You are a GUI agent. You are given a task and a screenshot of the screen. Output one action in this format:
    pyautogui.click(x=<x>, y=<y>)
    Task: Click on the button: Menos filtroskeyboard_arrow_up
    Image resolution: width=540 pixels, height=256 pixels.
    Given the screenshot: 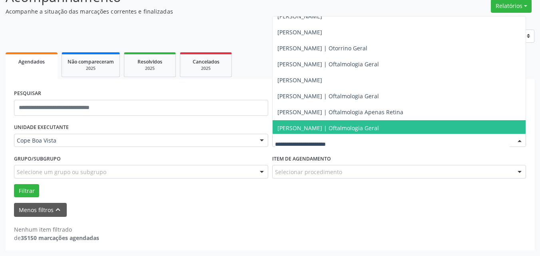 What is the action you would take?
    pyautogui.click(x=40, y=210)
    